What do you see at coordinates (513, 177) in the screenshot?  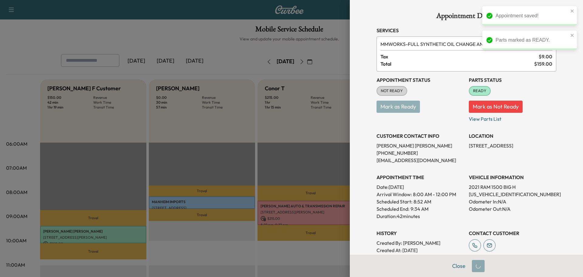 I see `h3: VEHICLE INFORMATION` at bounding box center [513, 177].